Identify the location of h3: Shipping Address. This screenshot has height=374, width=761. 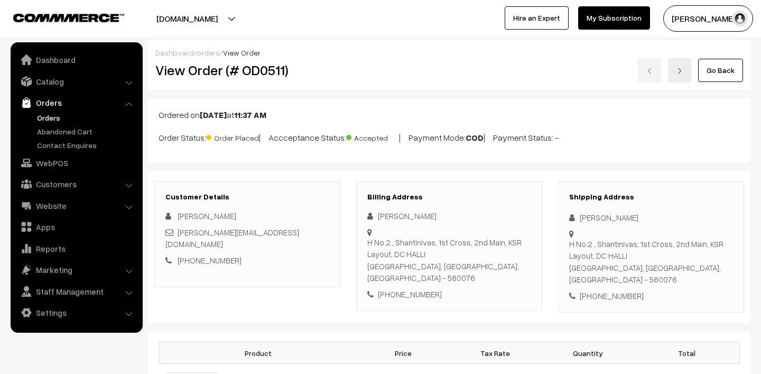
(651, 197).